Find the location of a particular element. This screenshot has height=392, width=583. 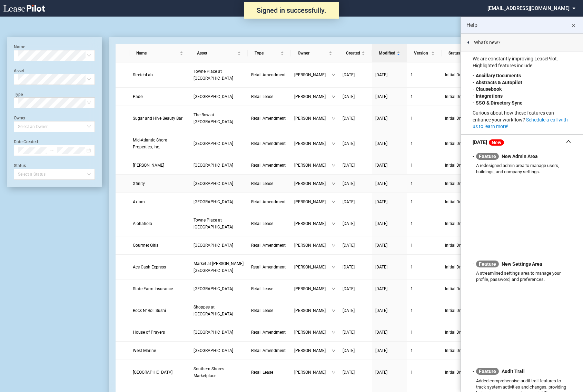

span: Market at Opitz Crossing is located at coordinates (218, 267).